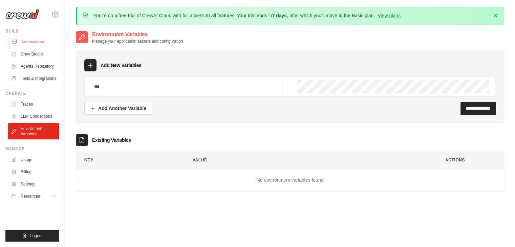  Describe the element at coordinates (34, 184) in the screenshot. I see `a: Settings` at that location.